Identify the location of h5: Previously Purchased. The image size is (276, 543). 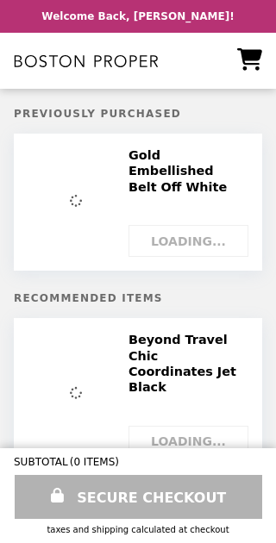
(138, 114).